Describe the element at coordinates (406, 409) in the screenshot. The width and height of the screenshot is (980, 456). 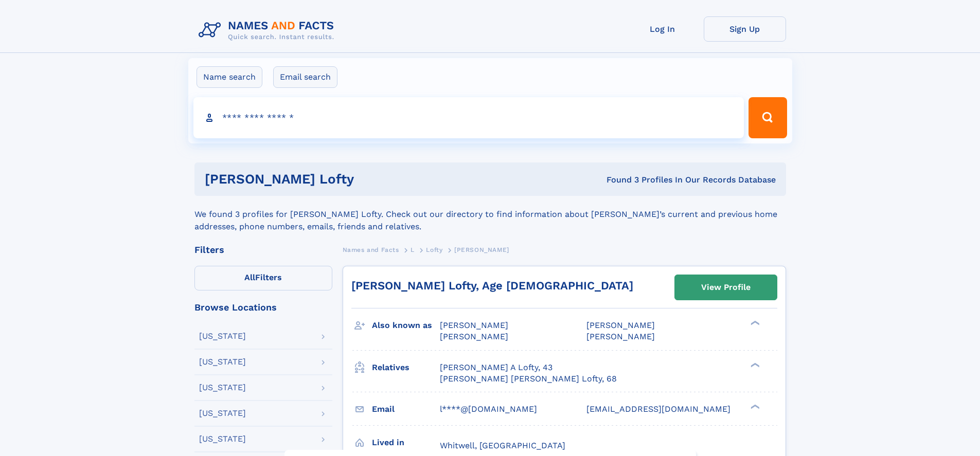
I see `h3: Email` at that location.